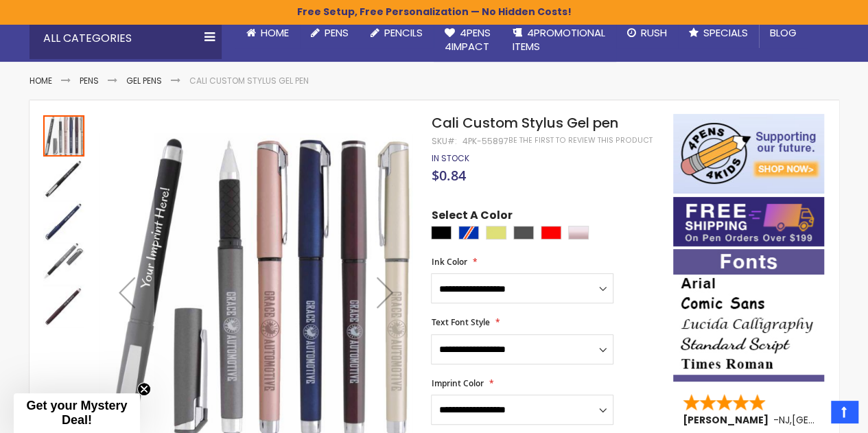 The width and height of the screenshot is (868, 433). What do you see at coordinates (448, 175) in the screenshot?
I see `span: $0.84` at bounding box center [448, 175].